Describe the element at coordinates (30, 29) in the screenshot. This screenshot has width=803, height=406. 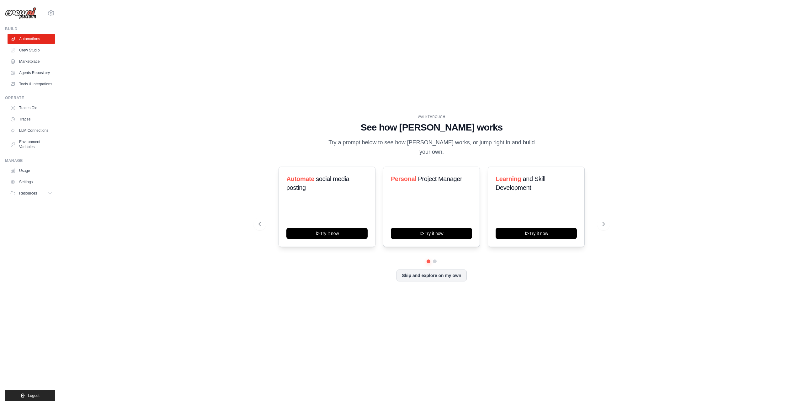
I see `div: Build` at that location.